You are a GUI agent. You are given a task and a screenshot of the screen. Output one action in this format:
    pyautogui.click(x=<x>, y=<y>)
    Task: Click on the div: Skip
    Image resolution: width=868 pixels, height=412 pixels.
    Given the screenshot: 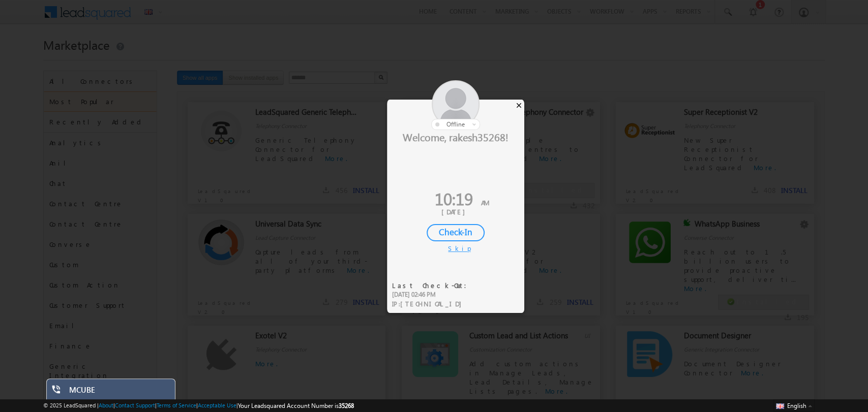 What is the action you would take?
    pyautogui.click(x=456, y=249)
    